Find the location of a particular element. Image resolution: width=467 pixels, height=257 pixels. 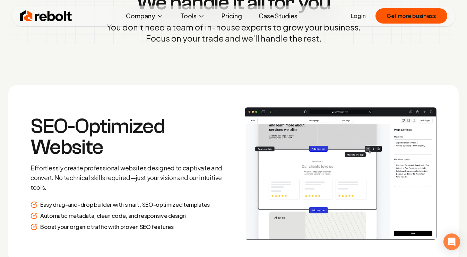

button: Company is located at coordinates (145, 16).